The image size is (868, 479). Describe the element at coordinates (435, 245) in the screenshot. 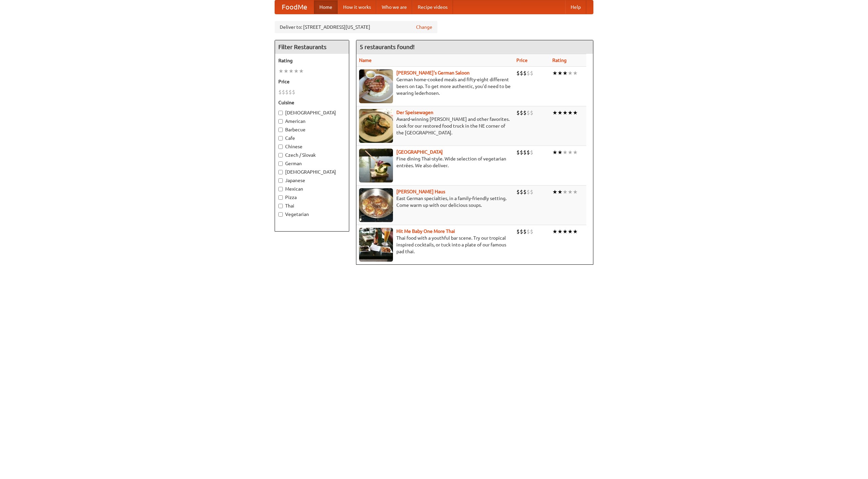

I see `p: Thai food with a youthful bar scene. Try our tropical inspired cocktails, or tuck into a plate of...` at that location.